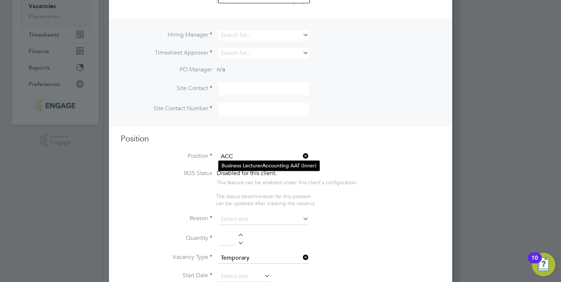  What do you see at coordinates (246, 173) in the screenshot?
I see `span: Disabled for this client.` at bounding box center [246, 173].